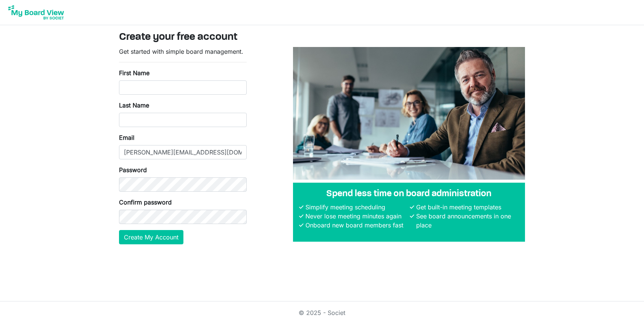 The width and height of the screenshot is (644, 324). I want to click on img: A photograph of board members sitting at a table, so click(409, 113).